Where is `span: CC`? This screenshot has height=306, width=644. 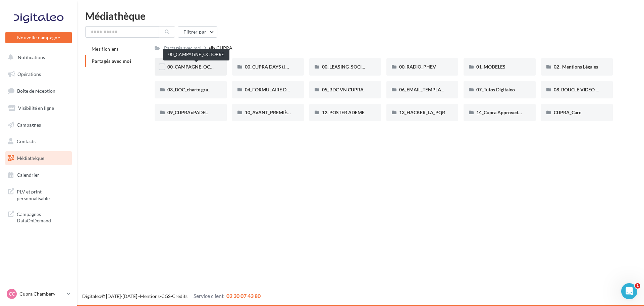
span: CC is located at coordinates (12, 294).